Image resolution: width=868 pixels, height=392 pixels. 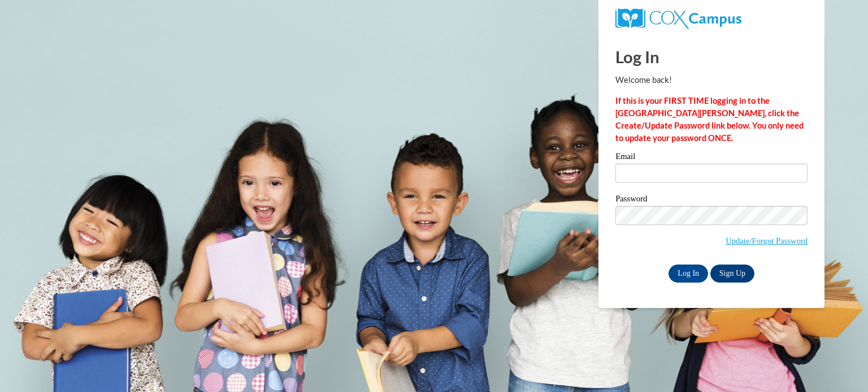 What do you see at coordinates (711, 56) in the screenshot?
I see `h1: Log In` at bounding box center [711, 56].